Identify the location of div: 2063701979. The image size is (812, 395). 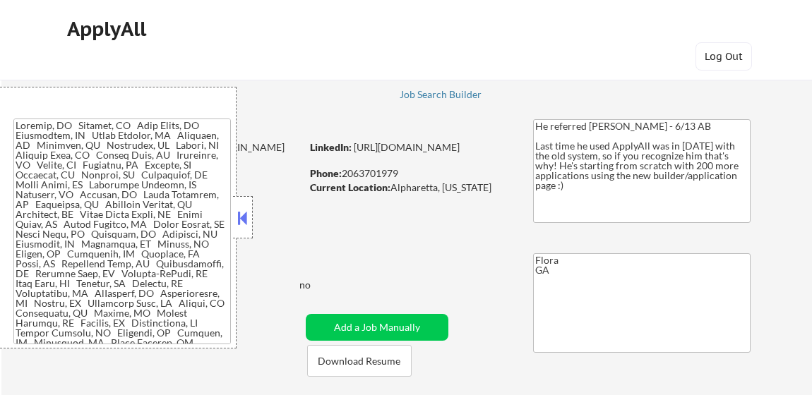
(409, 174).